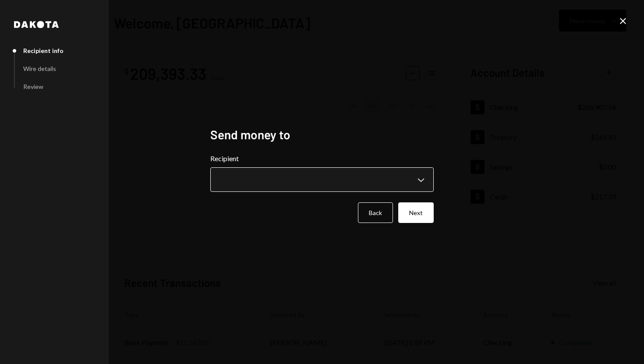  What do you see at coordinates (416, 212) in the screenshot?
I see `button: Next` at bounding box center [416, 212].